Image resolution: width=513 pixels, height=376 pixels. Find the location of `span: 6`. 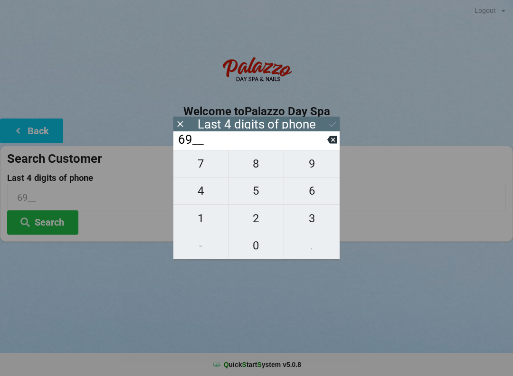

span: 6 is located at coordinates (312, 191).